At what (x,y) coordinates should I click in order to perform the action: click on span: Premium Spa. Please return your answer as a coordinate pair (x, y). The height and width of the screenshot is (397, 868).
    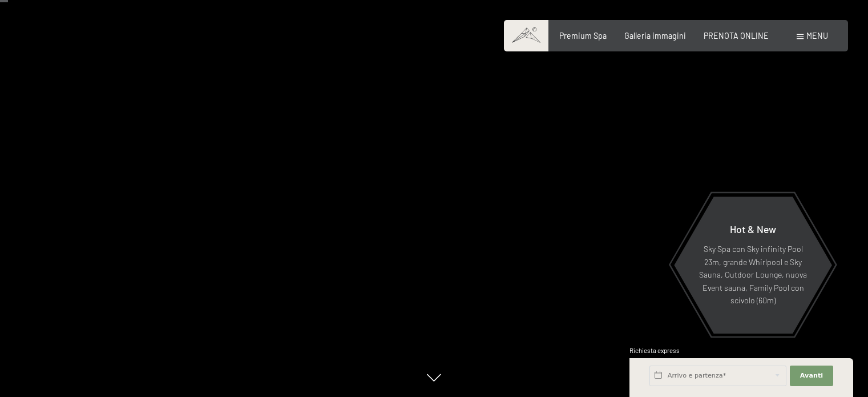
    Looking at the image, I should click on (583, 35).